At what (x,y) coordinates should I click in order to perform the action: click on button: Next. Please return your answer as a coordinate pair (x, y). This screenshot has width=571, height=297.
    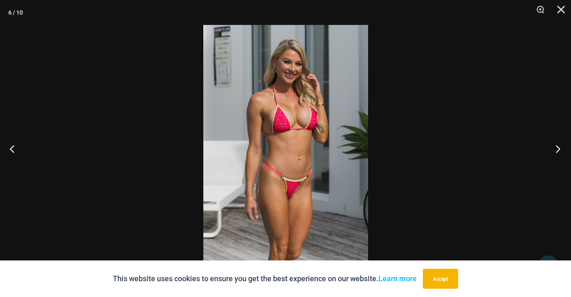
    Looking at the image, I should click on (555, 149).